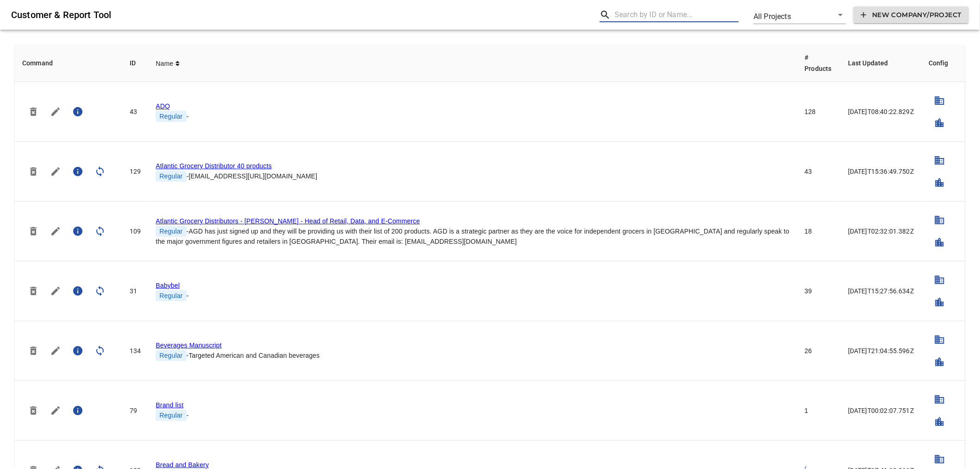  Describe the element at coordinates (135, 63) in the screenshot. I see `th: ID` at that location.